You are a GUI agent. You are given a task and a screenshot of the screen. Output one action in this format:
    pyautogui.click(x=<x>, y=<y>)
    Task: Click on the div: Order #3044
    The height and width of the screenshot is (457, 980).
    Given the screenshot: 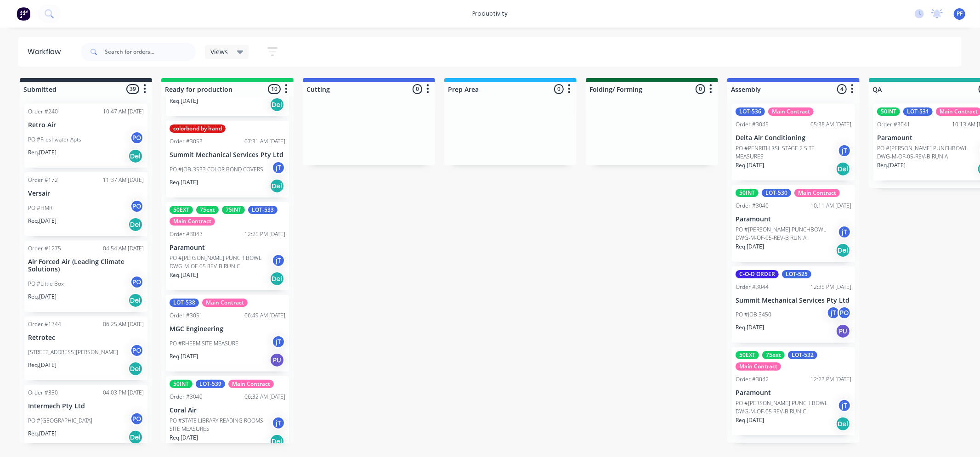 What is the action you would take?
    pyautogui.click(x=752, y=287)
    